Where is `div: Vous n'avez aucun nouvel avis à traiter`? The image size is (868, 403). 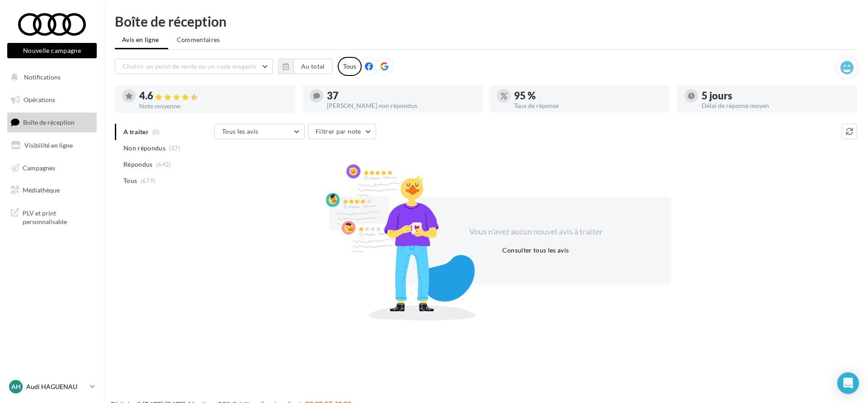
div: Vous n'avez aucun nouvel avis à traiter is located at coordinates (536, 232).